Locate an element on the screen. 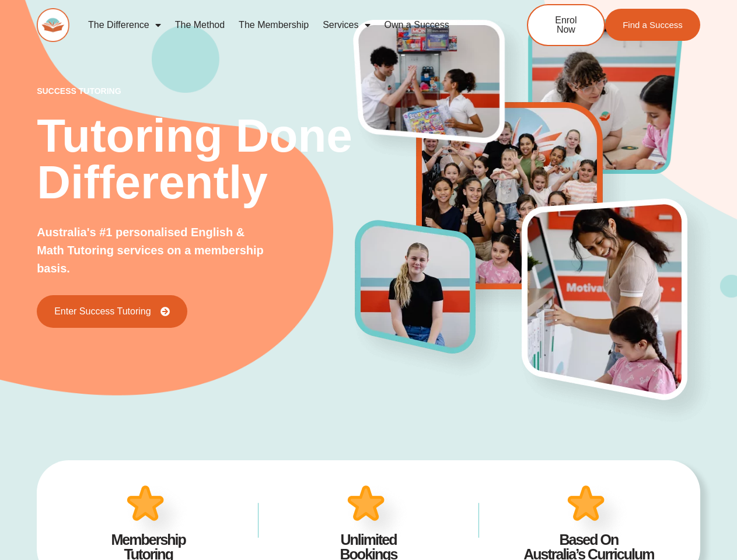  a: Enter Success Tutoring is located at coordinates (111, 312).